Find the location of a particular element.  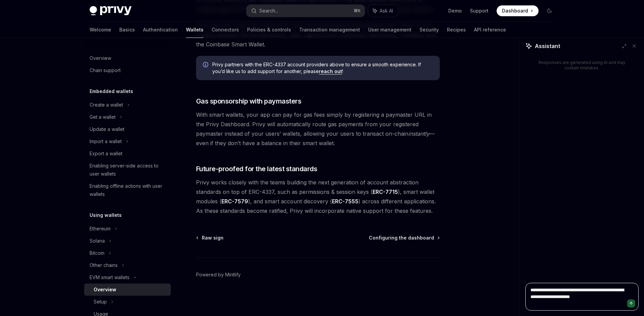

h5: Using wallets is located at coordinates (106, 215).